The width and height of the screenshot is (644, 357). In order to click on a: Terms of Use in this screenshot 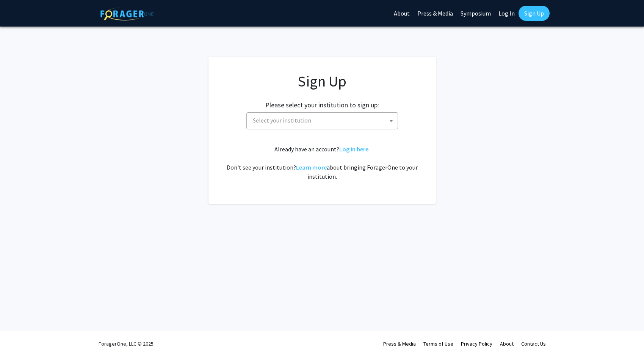, I will do `click(438, 343)`.